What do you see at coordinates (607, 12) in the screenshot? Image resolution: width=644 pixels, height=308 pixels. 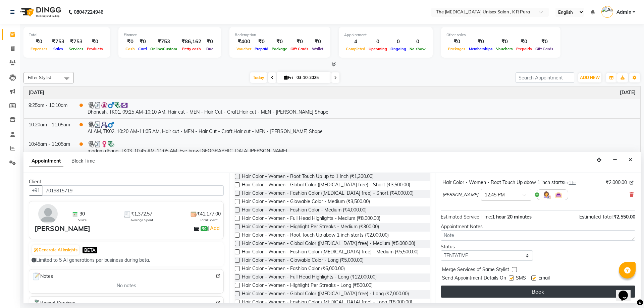 I see `img: Admin` at bounding box center [607, 12].